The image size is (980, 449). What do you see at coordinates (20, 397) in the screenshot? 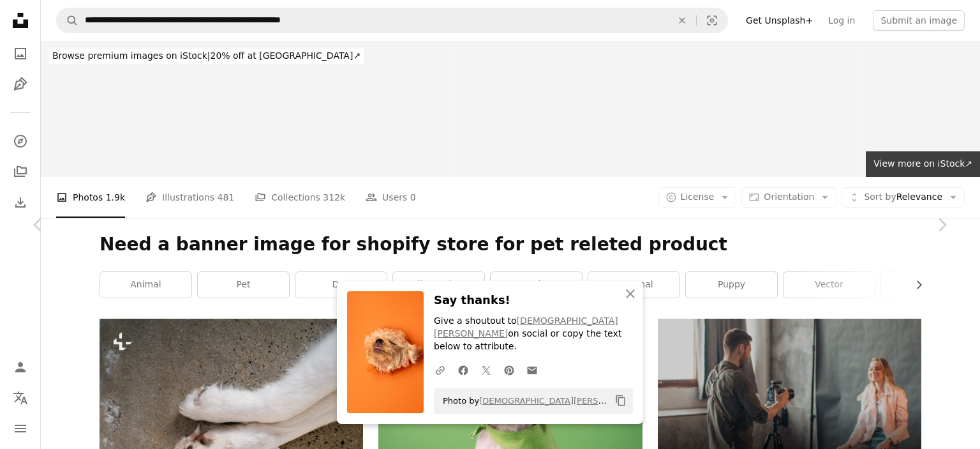
I see `button: Language` at bounding box center [20, 397].